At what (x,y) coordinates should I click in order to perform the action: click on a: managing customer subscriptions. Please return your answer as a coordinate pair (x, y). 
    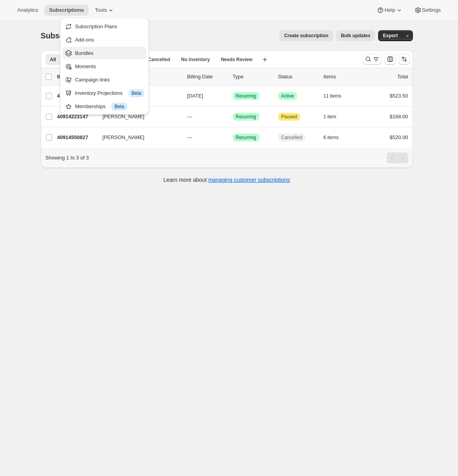
    Looking at the image, I should click on (249, 180).